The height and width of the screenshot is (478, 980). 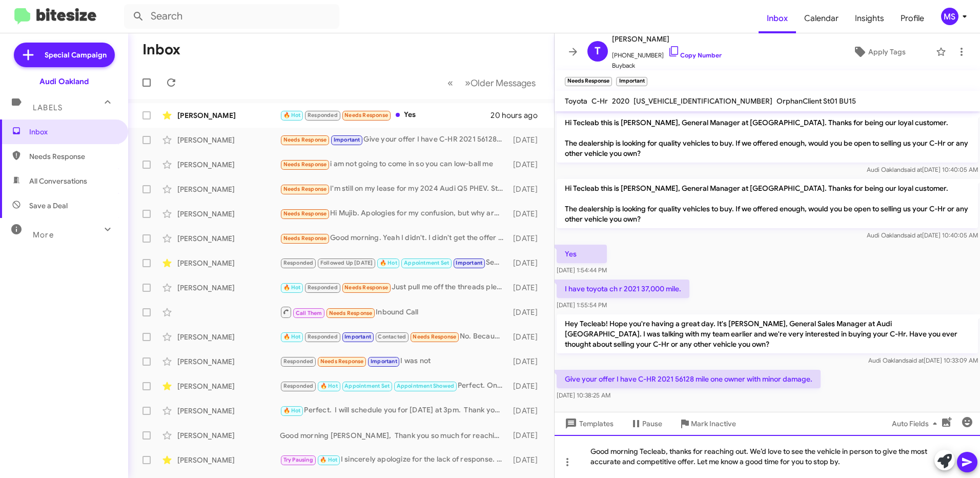 What do you see at coordinates (394, 312) in the screenshot?
I see `div: Inbound Call` at bounding box center [394, 312].